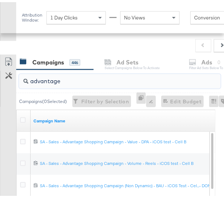 Image resolution: width=224 pixels, height=198 pixels. Describe the element at coordinates (43, 99) in the screenshot. I see `div: Campaigns ( 0 Selected)` at that location.